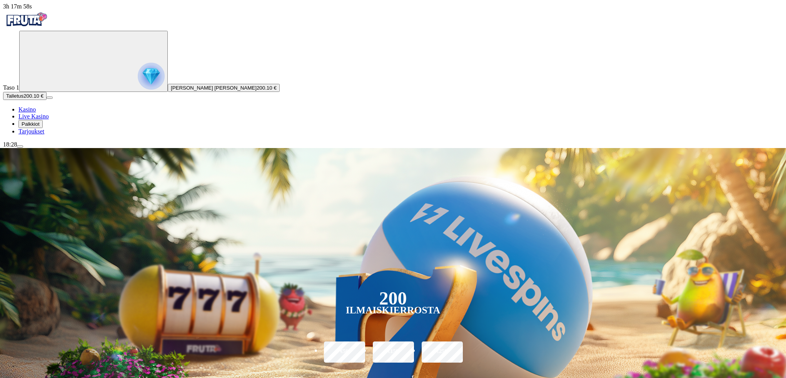 Image resolution: width=786 pixels, height=378 pixels. I want to click on span: Talletus, so click(15, 96).